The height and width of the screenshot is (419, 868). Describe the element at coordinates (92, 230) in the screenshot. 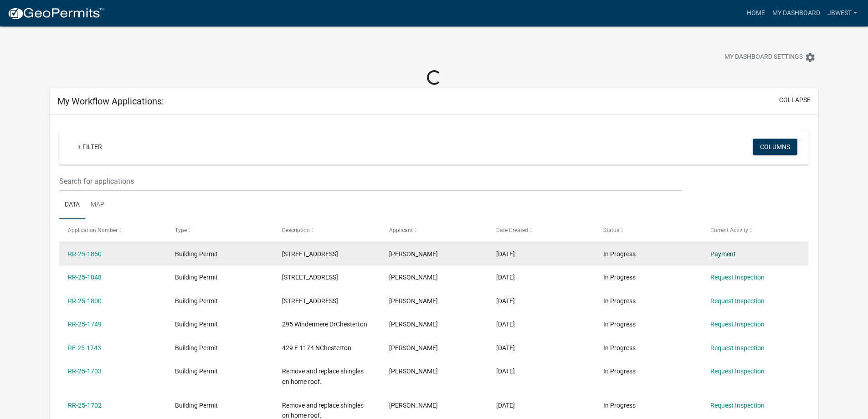

I see `span: Application Number` at that location.